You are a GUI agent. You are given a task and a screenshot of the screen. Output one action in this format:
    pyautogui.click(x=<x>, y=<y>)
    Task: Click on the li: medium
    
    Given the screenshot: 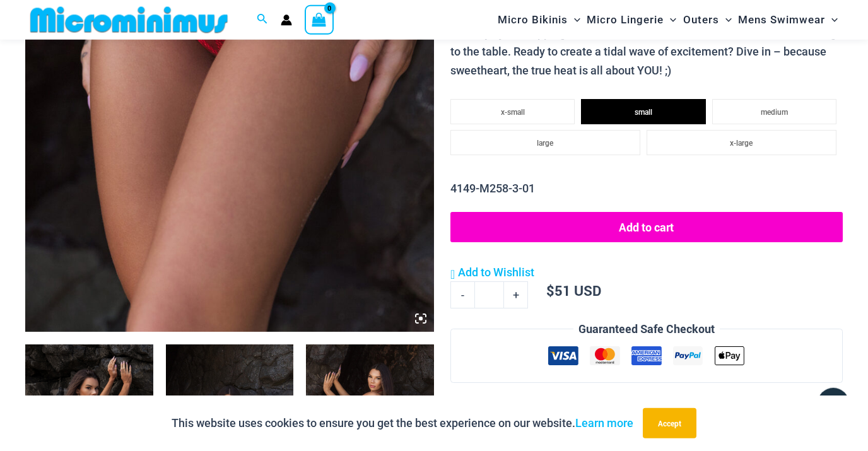 What is the action you would take?
    pyautogui.click(x=774, y=112)
    